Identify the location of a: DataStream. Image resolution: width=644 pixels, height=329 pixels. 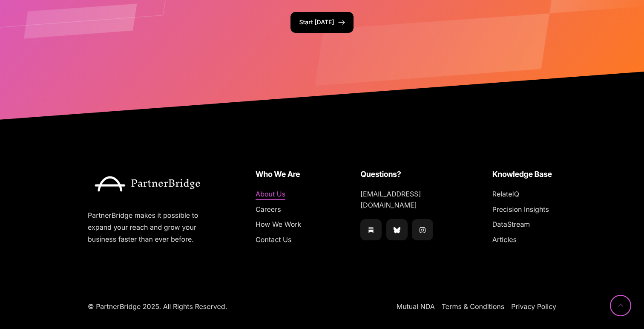
(511, 225).